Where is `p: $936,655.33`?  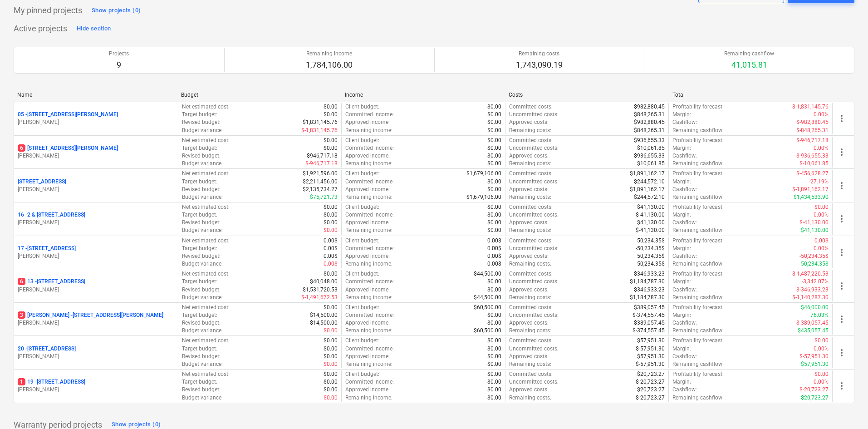 p: $936,655.33 is located at coordinates (649, 156).